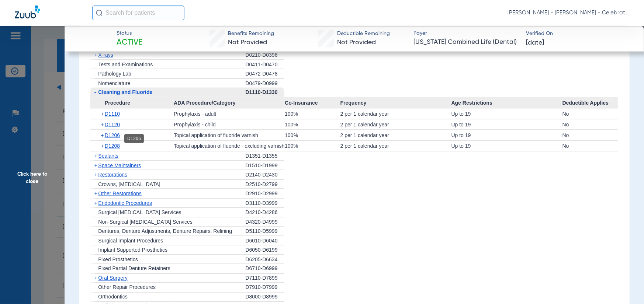  What do you see at coordinates (27, 12) in the screenshot?
I see `img: Zuub Logo` at bounding box center [27, 12].